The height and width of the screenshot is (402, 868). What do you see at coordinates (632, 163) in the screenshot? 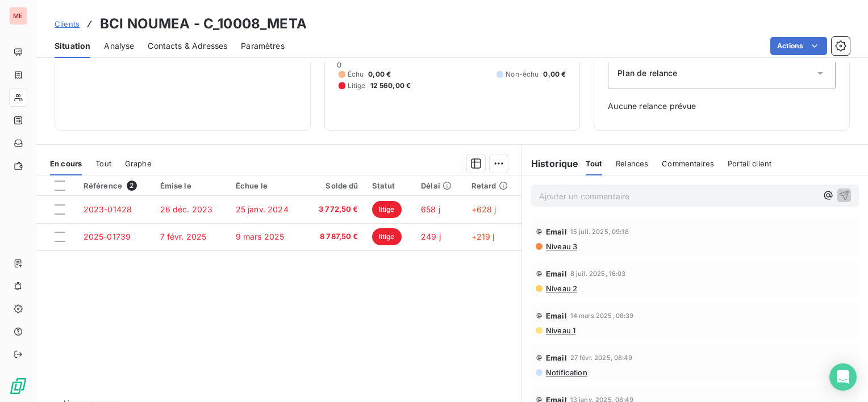
I see `span: Relances` at bounding box center [632, 163].